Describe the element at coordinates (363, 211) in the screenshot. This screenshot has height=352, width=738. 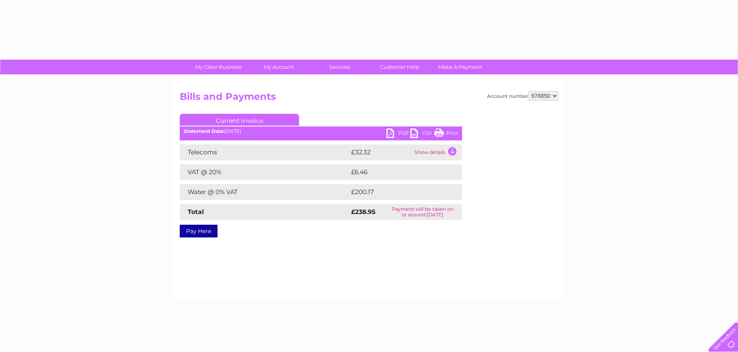
I see `strong: £238.95` at that location.